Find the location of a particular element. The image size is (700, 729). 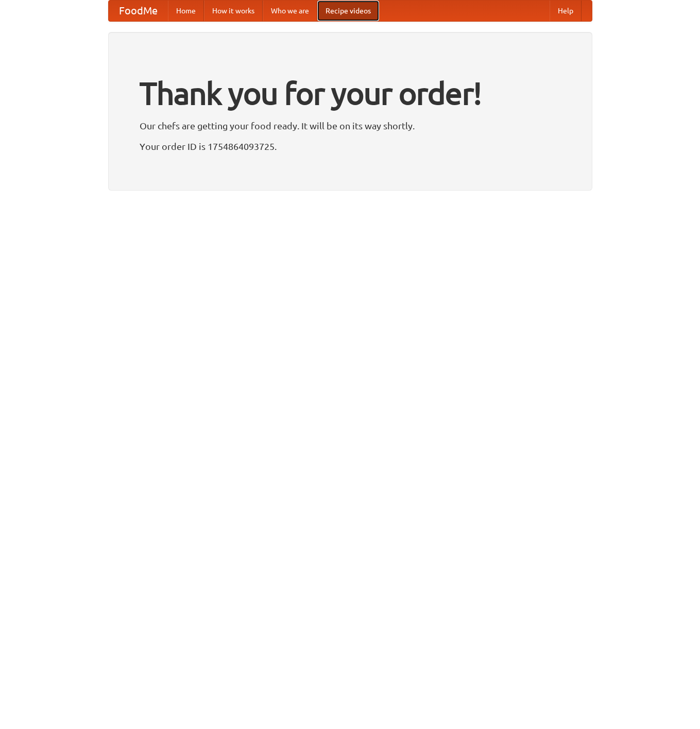

a: Who we are is located at coordinates (290, 11).